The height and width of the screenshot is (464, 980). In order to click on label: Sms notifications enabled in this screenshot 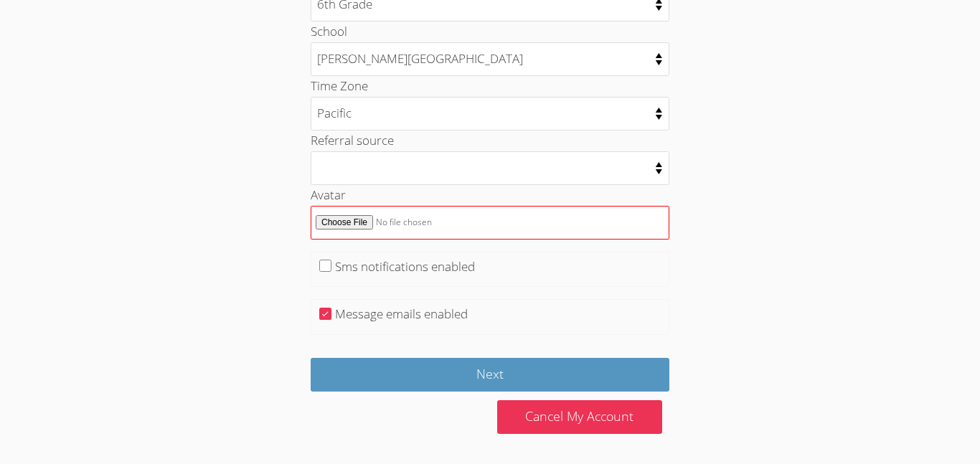, I will do `click(404, 266)`.